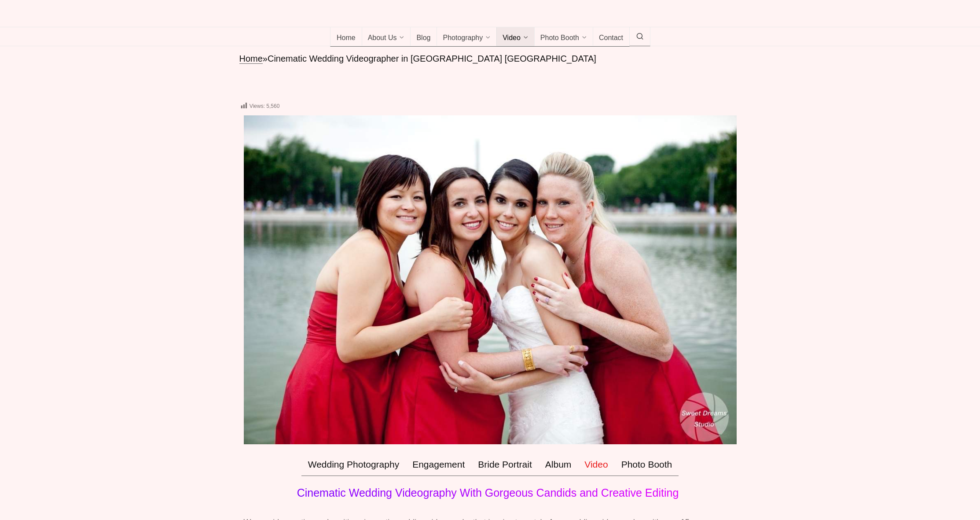 The image size is (980, 520). Describe the element at coordinates (423, 39) in the screenshot. I see `span: Blog` at that location.